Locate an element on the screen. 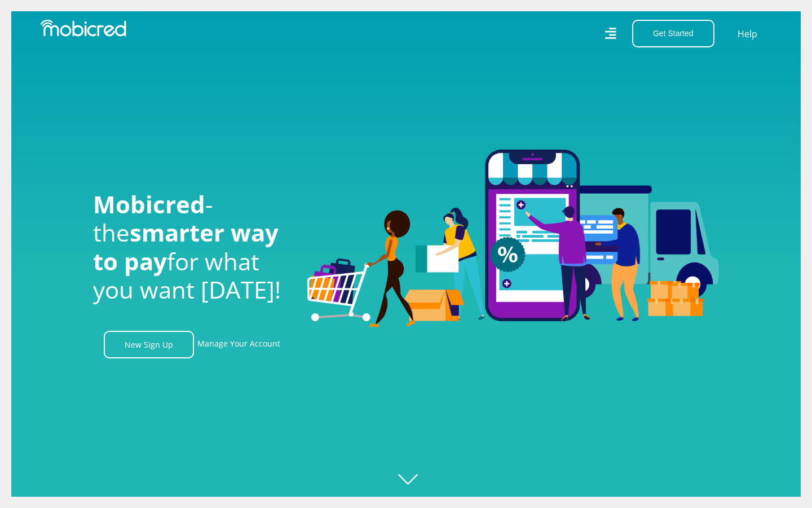 This screenshot has width=812, height=508. a: New Sign Up is located at coordinates (149, 344).